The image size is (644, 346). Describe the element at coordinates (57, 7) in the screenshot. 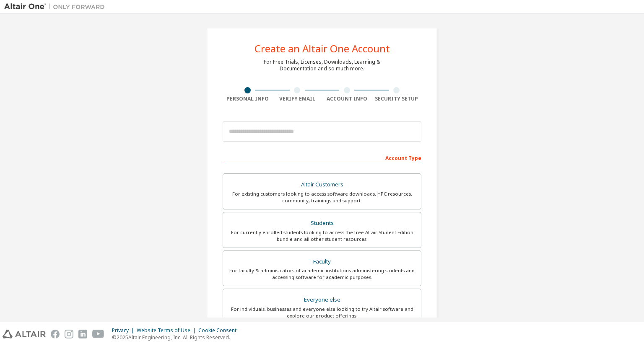

I see `img: Altair One` at that location.